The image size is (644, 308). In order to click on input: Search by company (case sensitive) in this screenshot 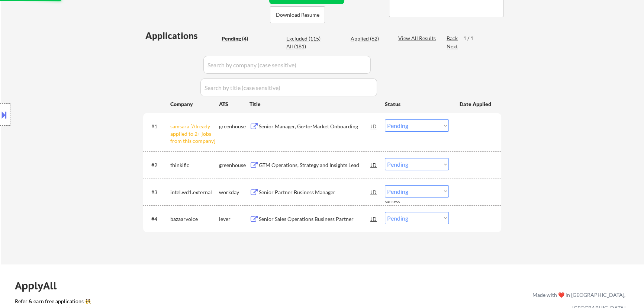, I will do `click(287, 65)`.